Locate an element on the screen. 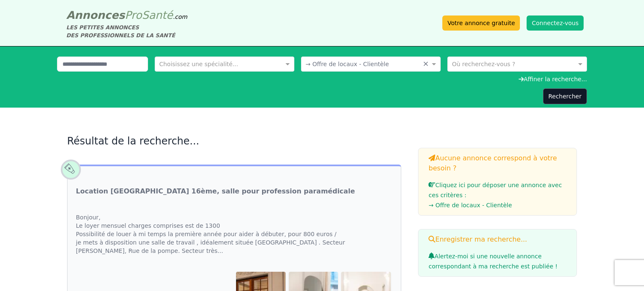 This screenshot has width=644, height=291. span: Annonces is located at coordinates (96, 15).